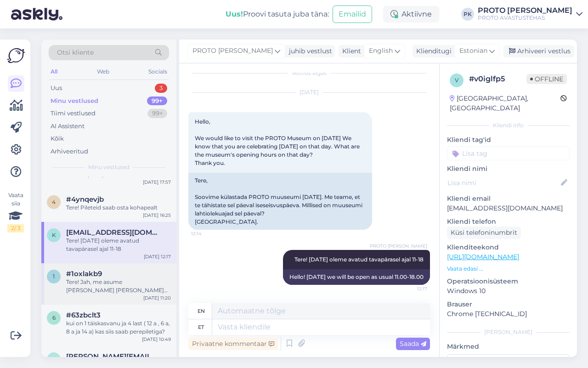 The width and height of the screenshot is (588, 368). Describe the element at coordinates (54, 359) in the screenshot. I see `span: m` at that location.